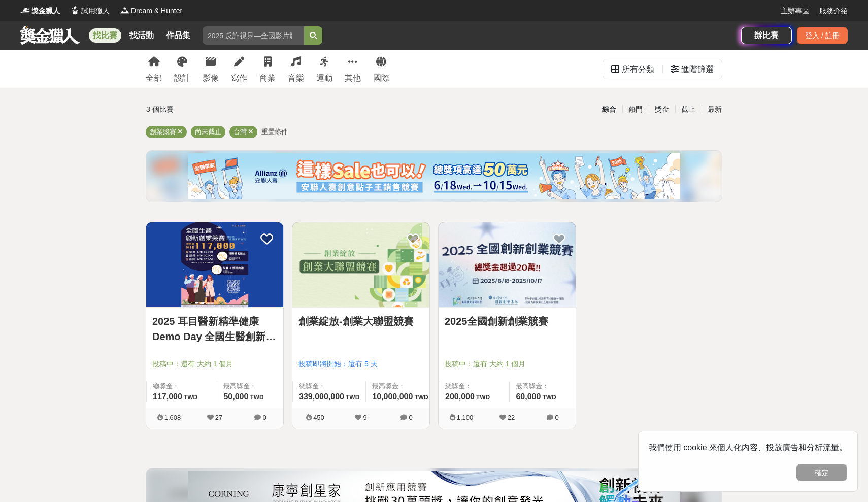 This screenshot has height=502, width=868. I want to click on span: 60,000, so click(528, 396).